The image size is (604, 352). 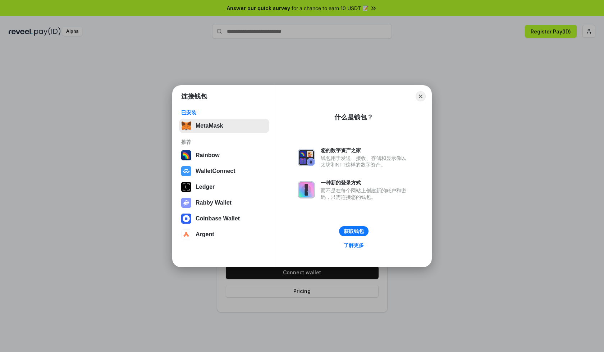 What do you see at coordinates (224, 155) in the screenshot?
I see `button: Rainbow` at bounding box center [224, 155].